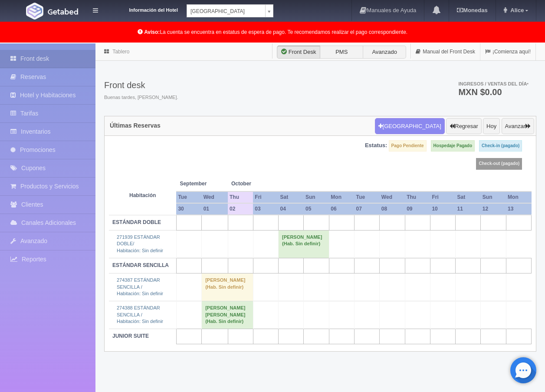 The height and width of the screenshot is (392, 545). What do you see at coordinates (463, 126) in the screenshot?
I see `button: Regresar` at bounding box center [463, 126].